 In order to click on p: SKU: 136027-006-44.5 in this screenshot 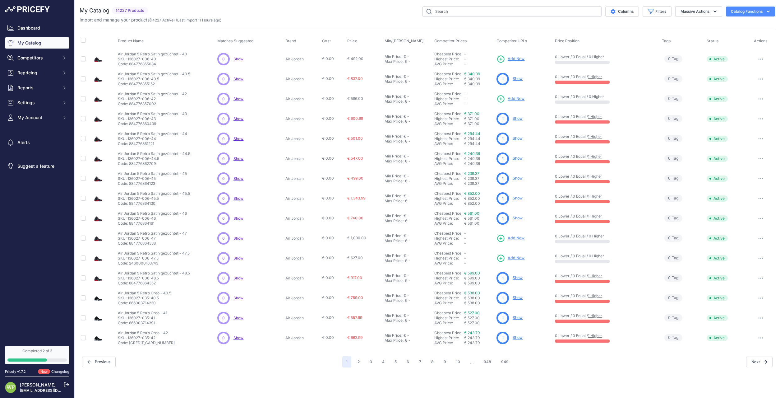, I will do `click(154, 159)`.